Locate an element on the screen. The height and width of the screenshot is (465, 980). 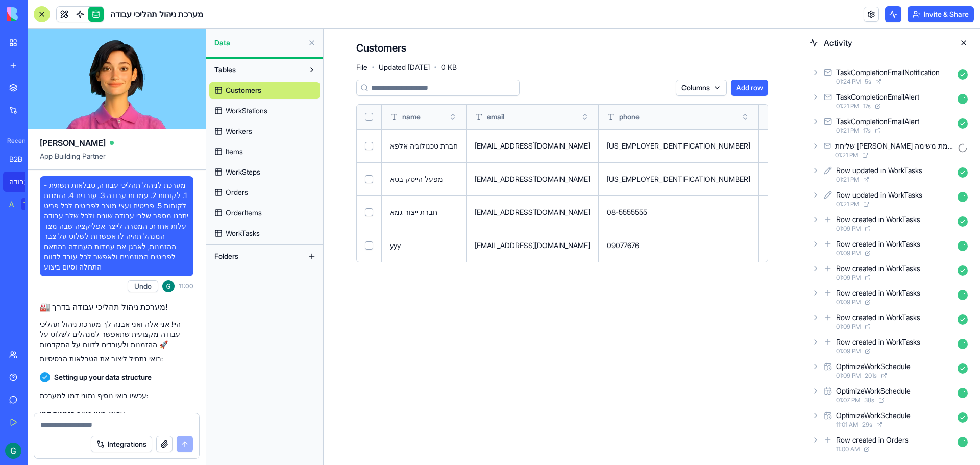
h2: 🏭 מערכת ניהול תהליכי עבודה בדרך! is located at coordinates (116, 306).